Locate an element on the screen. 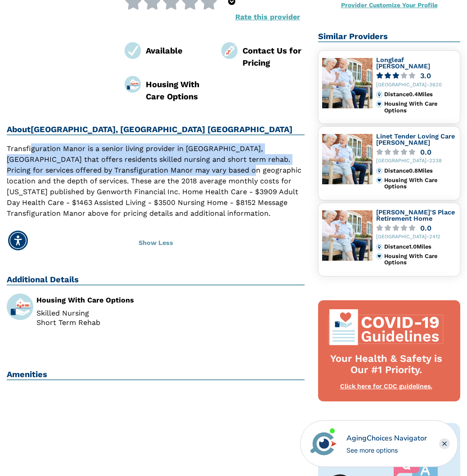 Image resolution: width=467 pixels, height=476 pixels. a: Rate this provider is located at coordinates (268, 17).